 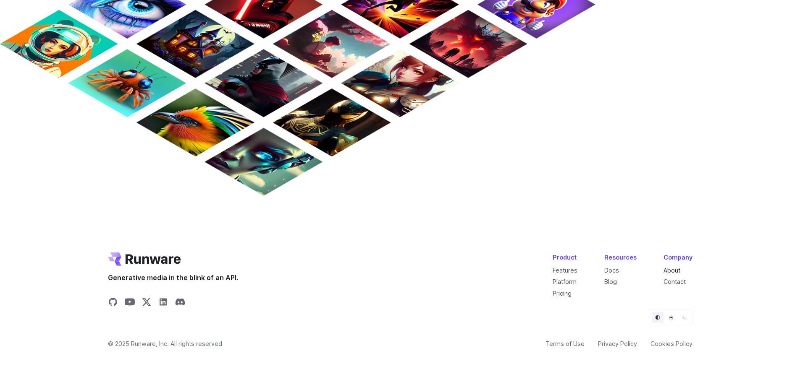 What do you see at coordinates (130, 303) in the screenshot?
I see `a: Share on YouTube` at bounding box center [130, 303].